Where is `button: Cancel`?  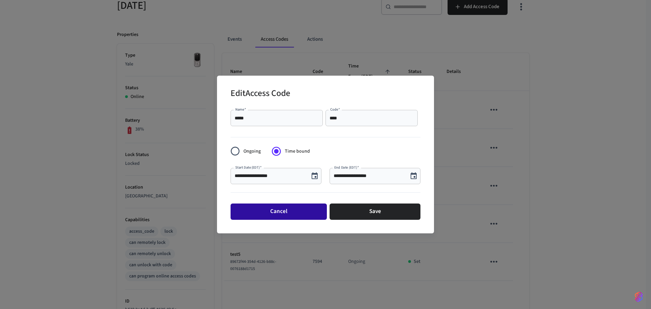
button: Cancel is located at coordinates (279, 212).